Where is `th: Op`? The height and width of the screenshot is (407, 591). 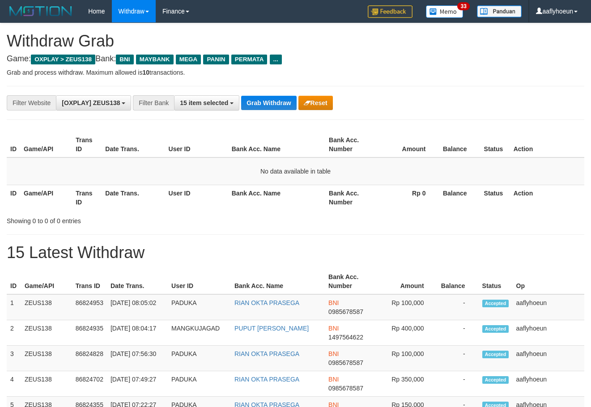 th: Op is located at coordinates (548, 281).